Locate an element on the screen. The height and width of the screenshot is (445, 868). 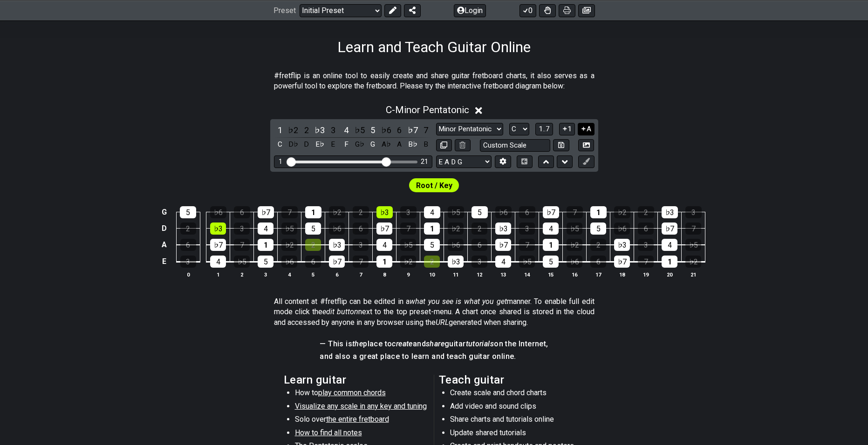
li: Solo over is located at coordinates (361, 421).